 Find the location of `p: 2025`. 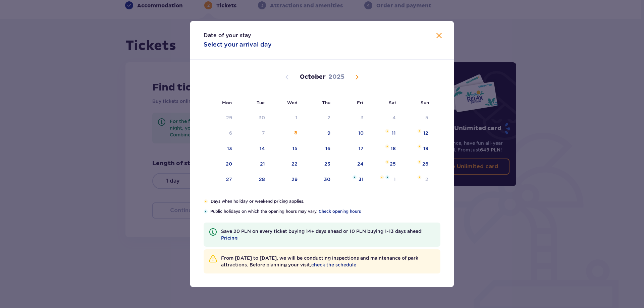

p: 2025 is located at coordinates (336, 77).